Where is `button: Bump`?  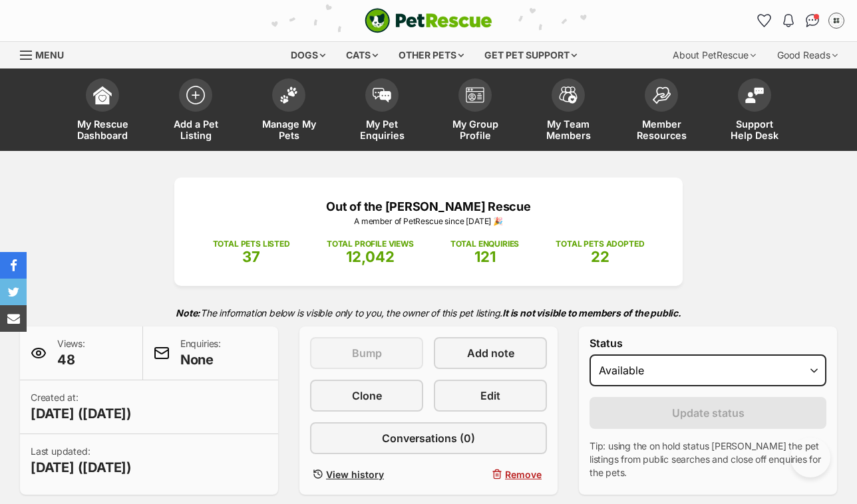 button: Bump is located at coordinates (367, 353).